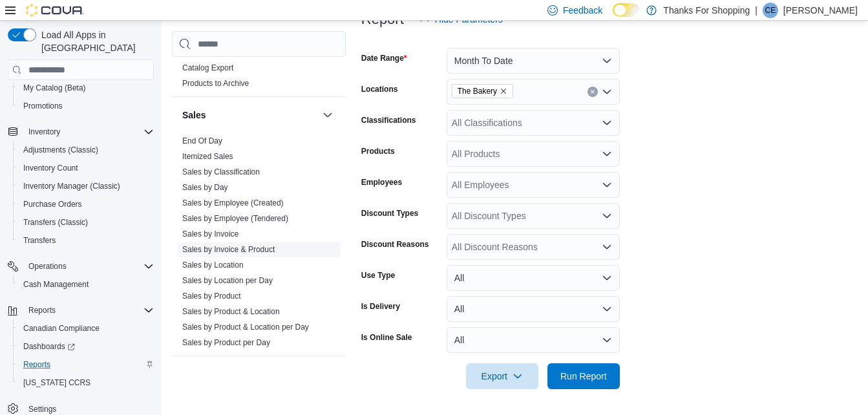 The height and width of the screenshot is (415, 868). I want to click on a: Sales by Product per Day, so click(226, 342).